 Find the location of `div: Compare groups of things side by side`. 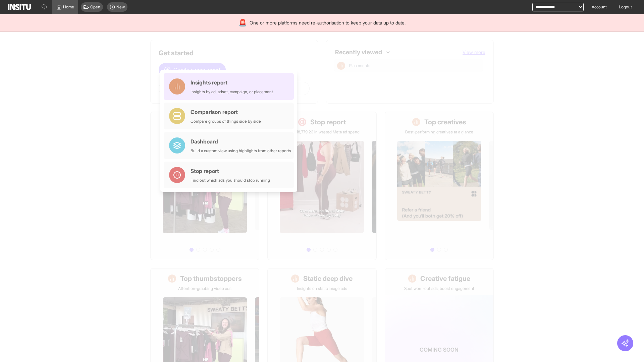

div: Compare groups of things side by side is located at coordinates (226, 121).